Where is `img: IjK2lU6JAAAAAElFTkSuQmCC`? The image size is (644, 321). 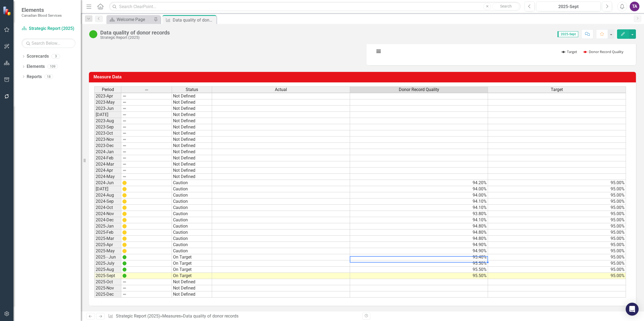
img: IjK2lU6JAAAAAElFTkSuQmCC is located at coordinates (124, 258).